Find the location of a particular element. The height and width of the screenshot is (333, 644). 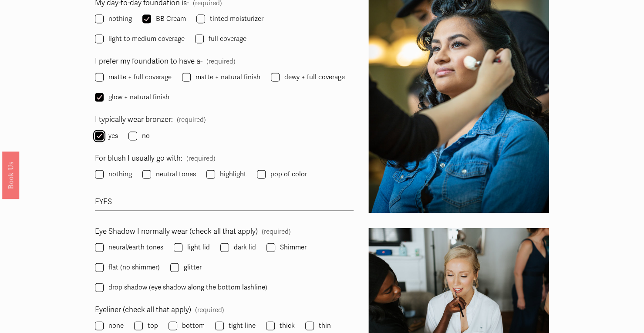

input: thick is located at coordinates (270, 325).